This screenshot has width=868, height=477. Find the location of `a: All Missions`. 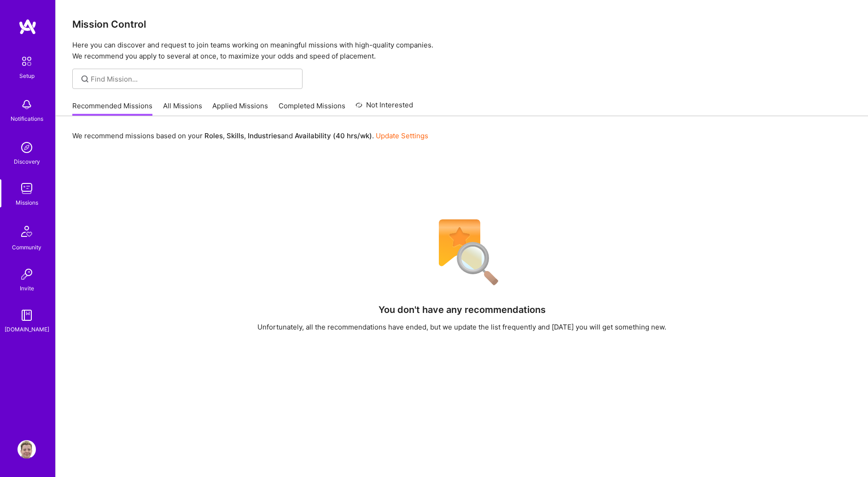

a: All Missions is located at coordinates (182, 108).